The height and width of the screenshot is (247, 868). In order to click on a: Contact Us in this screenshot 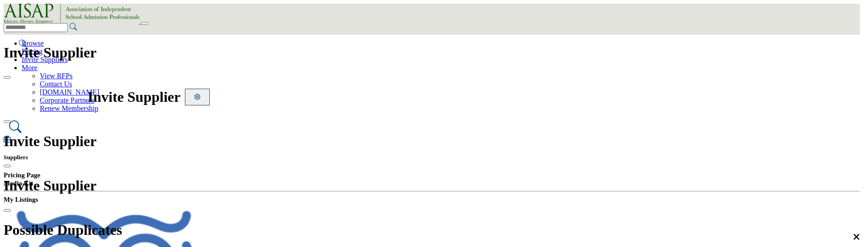, I will do `click(56, 84)`.